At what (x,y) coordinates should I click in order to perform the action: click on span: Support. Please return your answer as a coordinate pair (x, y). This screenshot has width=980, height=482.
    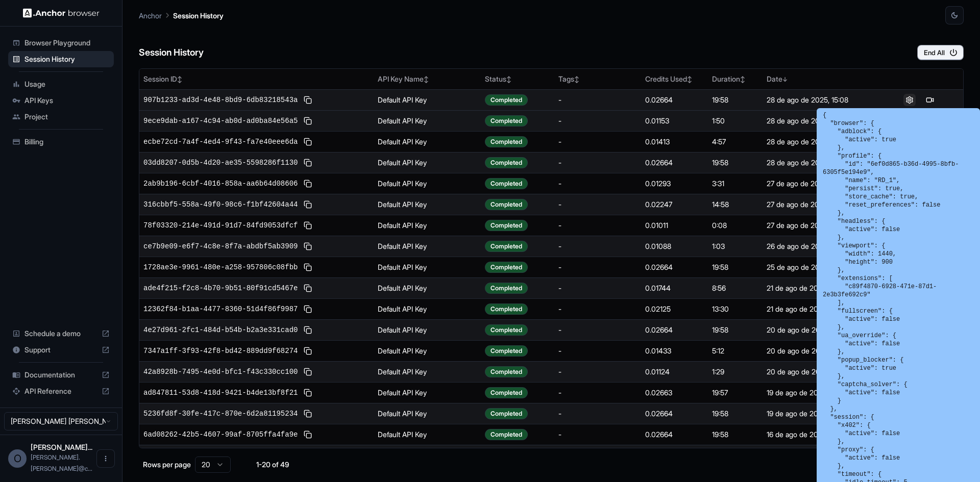
    Looking at the image, I should click on (61, 351).